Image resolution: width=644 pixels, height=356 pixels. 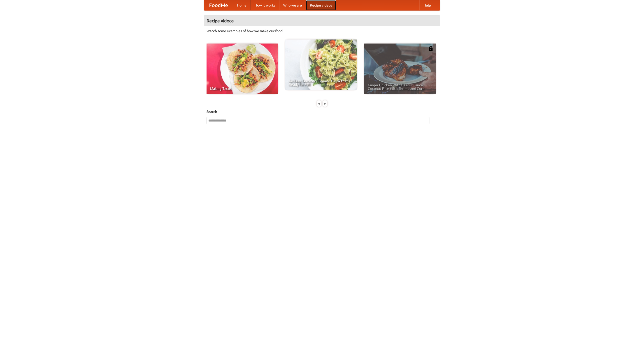 I want to click on a: FoodMe, so click(x=218, y=5).